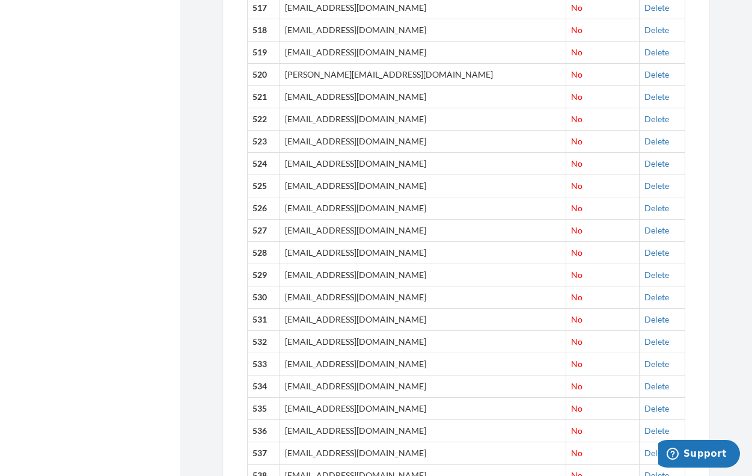 The image size is (752, 476). What do you see at coordinates (264, 297) in the screenshot?
I see `th: 530` at bounding box center [264, 297].